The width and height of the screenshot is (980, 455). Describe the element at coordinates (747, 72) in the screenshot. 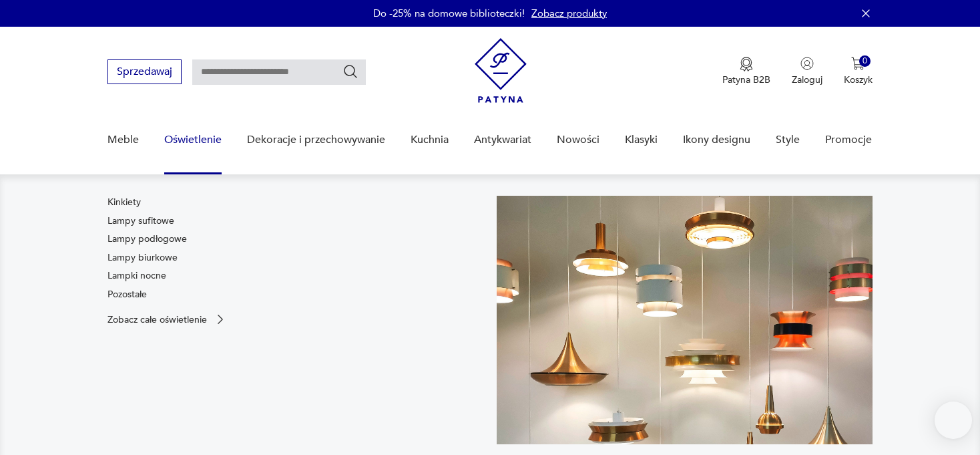

I see `button: Patyna B2B` at that location.